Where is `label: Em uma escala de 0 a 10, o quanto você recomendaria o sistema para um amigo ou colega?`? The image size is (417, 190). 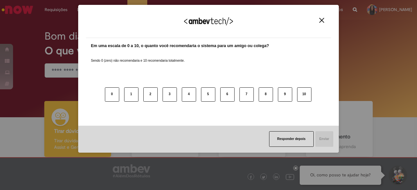 label: Em uma escala de 0 a 10, o quanto você recomendaria o sistema para um amigo ou colega? is located at coordinates (180, 46).